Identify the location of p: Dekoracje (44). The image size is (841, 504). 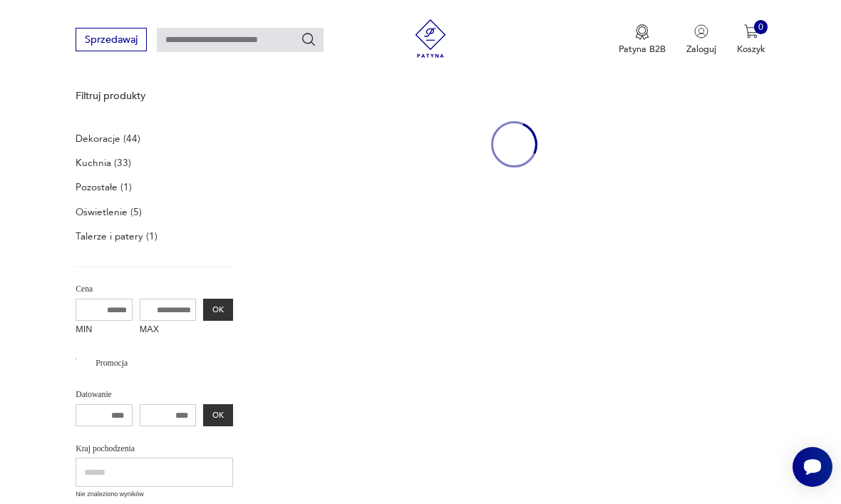
(108, 138).